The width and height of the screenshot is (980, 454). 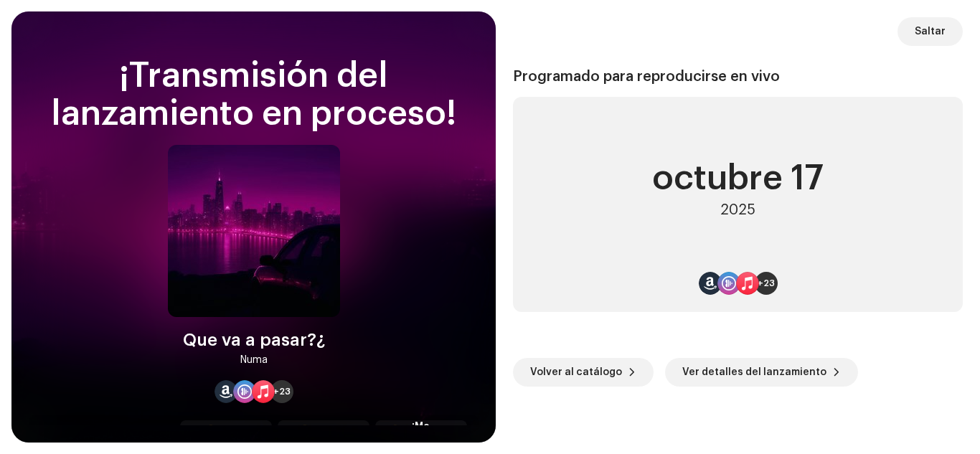 I want to click on button: Volver al catálogo, so click(x=583, y=372).